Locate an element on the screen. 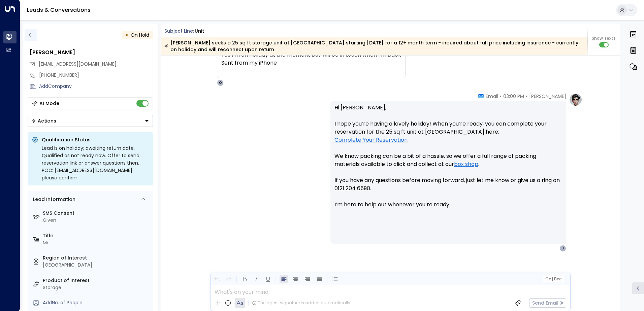 This screenshot has width=644, height=311. p: Qualification Status is located at coordinates (96, 140).